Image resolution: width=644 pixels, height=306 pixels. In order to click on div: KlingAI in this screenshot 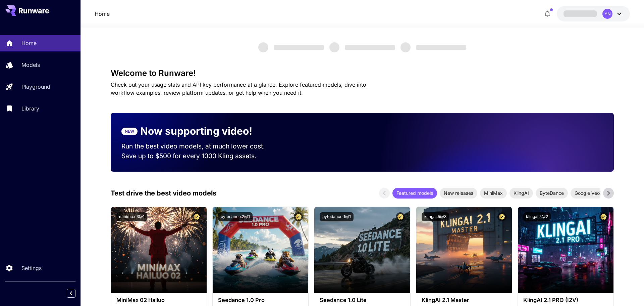, I will do `click(521, 193)`.